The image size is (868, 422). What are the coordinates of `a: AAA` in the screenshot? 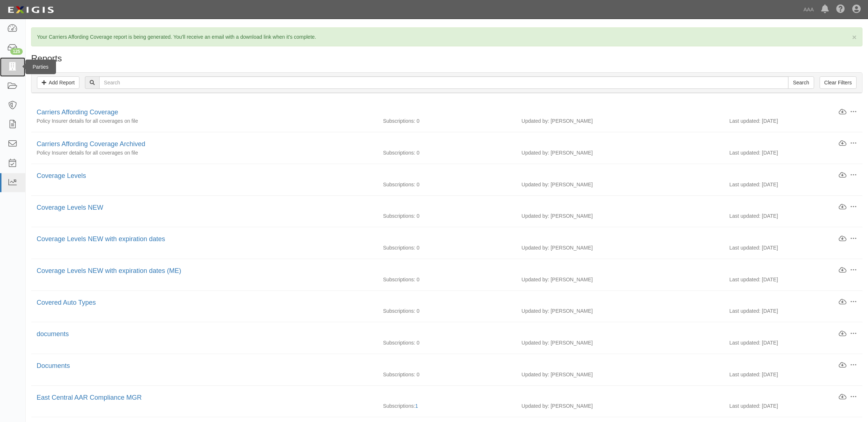 It's located at (808, 9).